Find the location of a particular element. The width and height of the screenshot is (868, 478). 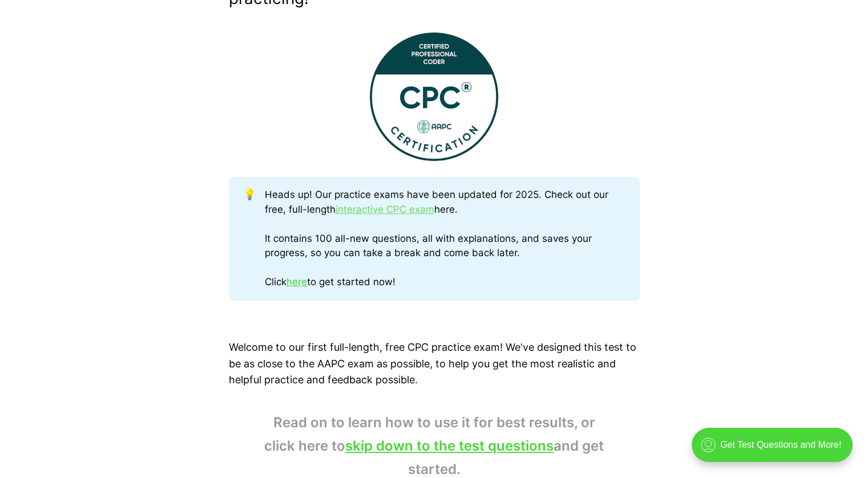

a: here is located at coordinates (297, 282).